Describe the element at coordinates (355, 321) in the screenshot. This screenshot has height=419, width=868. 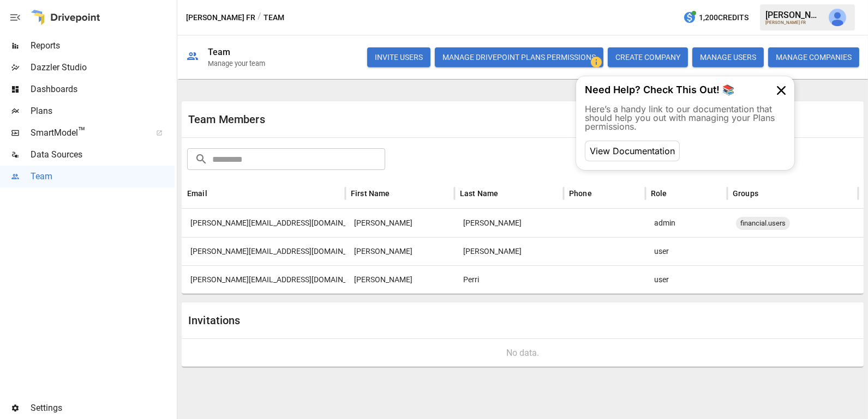
I see `div: Invitations` at that location.